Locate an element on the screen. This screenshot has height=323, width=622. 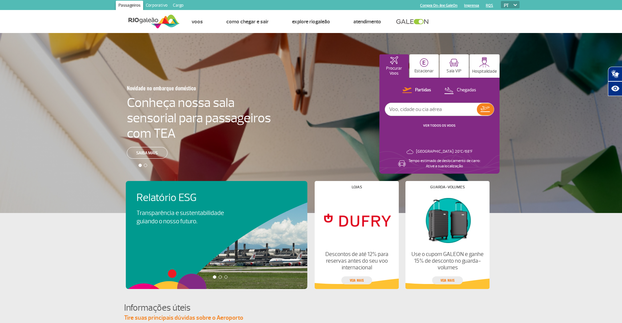
a: RQS is located at coordinates (489, 5).